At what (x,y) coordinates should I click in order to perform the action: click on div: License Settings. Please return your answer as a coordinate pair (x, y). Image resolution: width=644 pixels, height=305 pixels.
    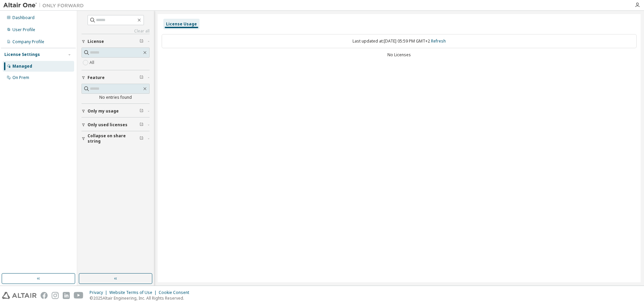
    Looking at the image, I should click on (22, 55).